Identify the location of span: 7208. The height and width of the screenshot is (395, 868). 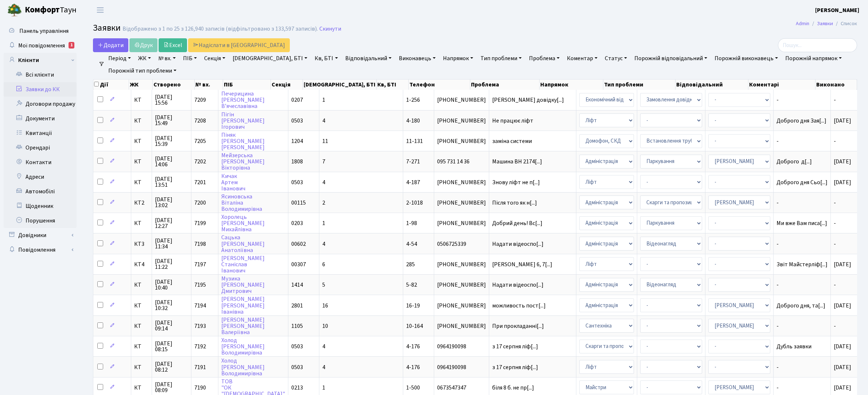
(200, 121).